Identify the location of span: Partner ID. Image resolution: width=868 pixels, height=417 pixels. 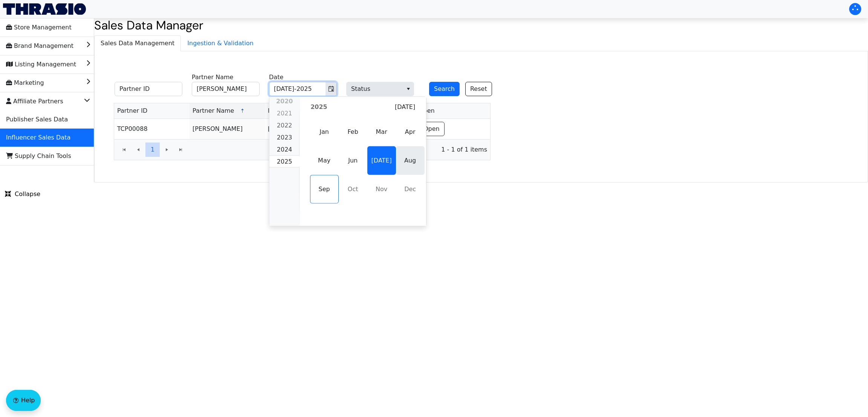
(132, 111).